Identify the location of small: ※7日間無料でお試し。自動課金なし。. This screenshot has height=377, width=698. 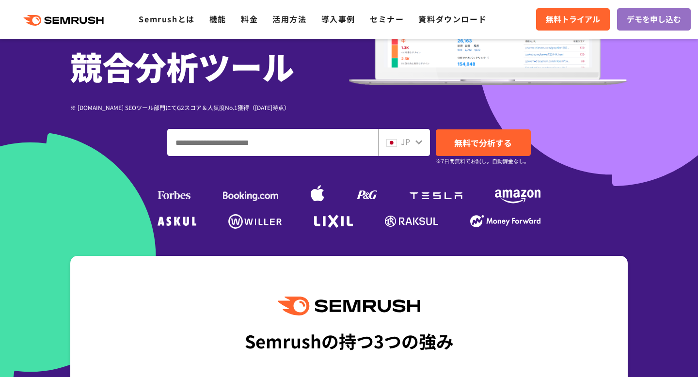
(483, 161).